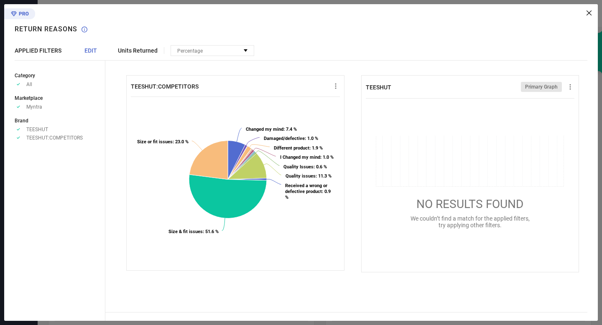  Describe the element at coordinates (29, 84) in the screenshot. I see `span: All` at that location.